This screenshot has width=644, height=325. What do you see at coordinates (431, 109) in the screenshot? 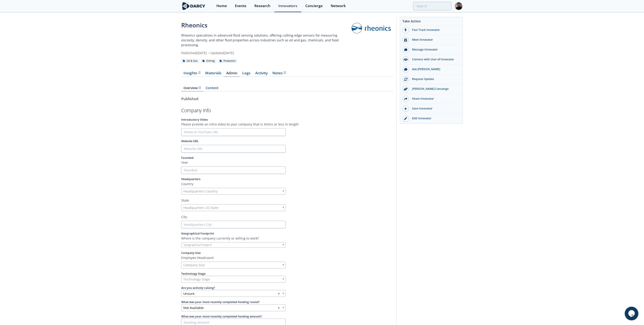
I see `button: Save Innovator` at bounding box center [431, 109].